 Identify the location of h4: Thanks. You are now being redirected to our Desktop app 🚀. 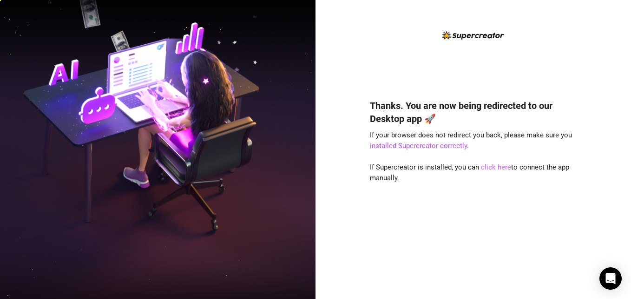
(474, 112).